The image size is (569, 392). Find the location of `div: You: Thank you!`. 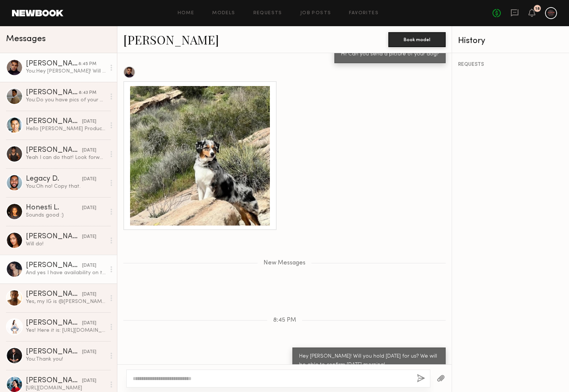

div: You: Thank you! is located at coordinates (66, 359).